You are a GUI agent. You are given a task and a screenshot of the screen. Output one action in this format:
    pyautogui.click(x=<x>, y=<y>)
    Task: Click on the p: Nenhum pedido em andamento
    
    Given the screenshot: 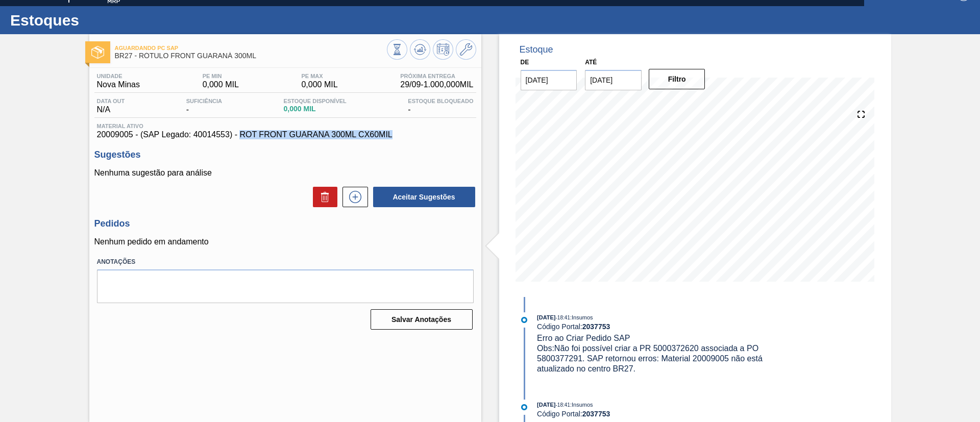 What is the action you would take?
    pyautogui.click(x=285, y=242)
    